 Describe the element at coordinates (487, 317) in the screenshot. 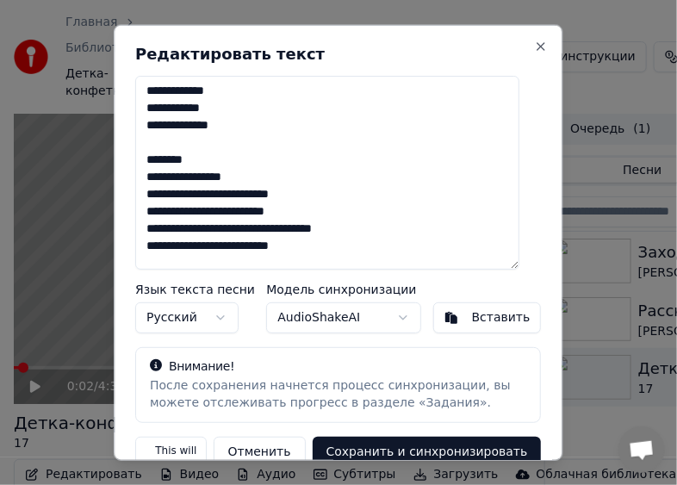

I see `button: Вставить` at that location.